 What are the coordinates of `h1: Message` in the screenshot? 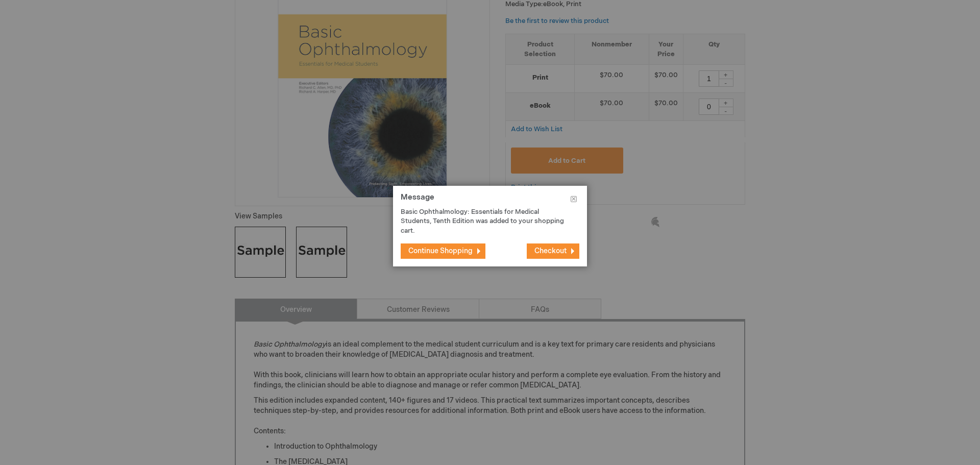 It's located at (490, 200).